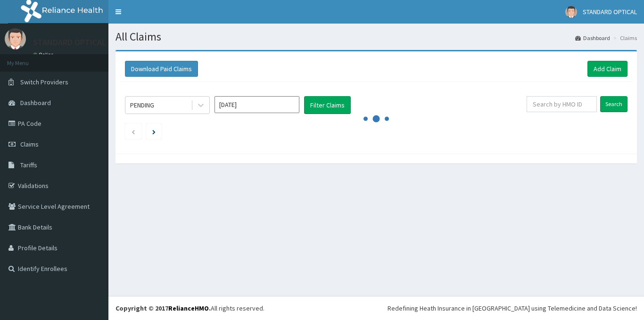 The width and height of the screenshot is (644, 320). What do you see at coordinates (44, 82) in the screenshot?
I see `span: Switch Providers` at bounding box center [44, 82].